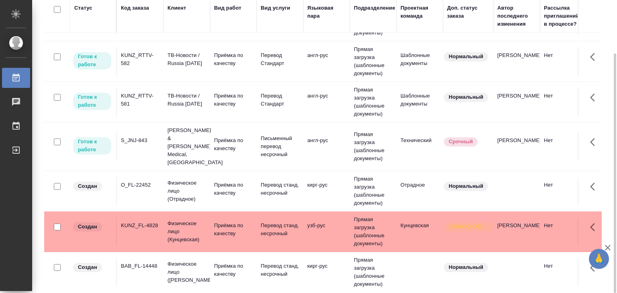 This screenshot has width=617, height=293. What do you see at coordinates (177, 8) in the screenshot?
I see `div: Клиент` at bounding box center [177, 8].